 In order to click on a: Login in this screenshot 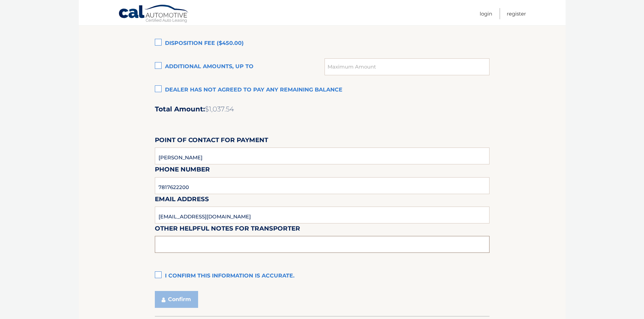, I will do `click(486, 13)`.